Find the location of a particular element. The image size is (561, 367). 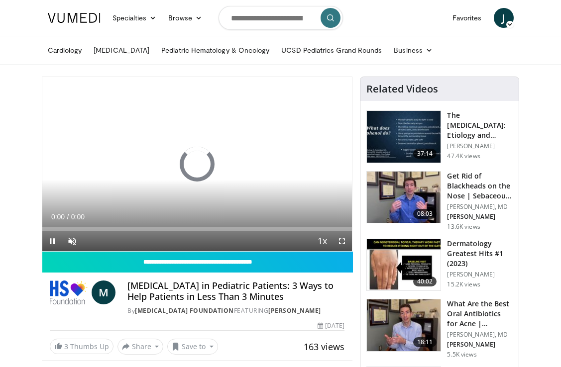

button: Playback Rate is located at coordinates (322, 241).